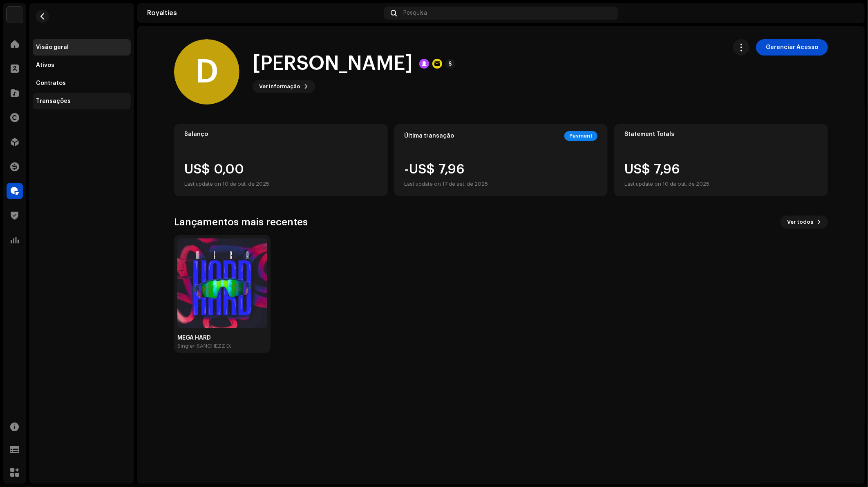 The width and height of the screenshot is (868, 487). I want to click on div: Last update on 17 de set. de 2025, so click(447, 185).